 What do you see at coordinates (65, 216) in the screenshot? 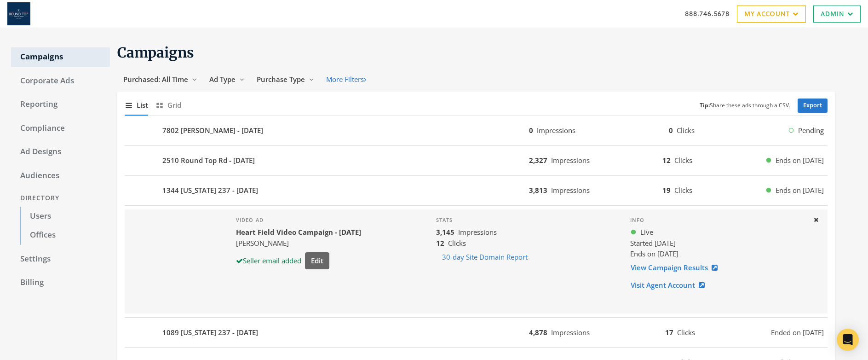
I see `a: Users` at bounding box center [65, 216].